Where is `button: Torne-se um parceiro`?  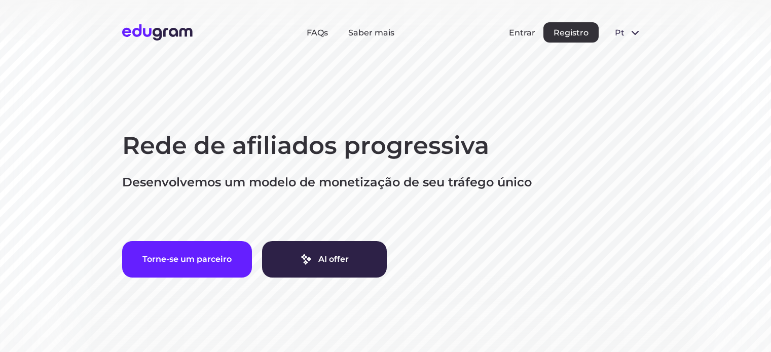 button: Torne-se um parceiro is located at coordinates (187, 260).